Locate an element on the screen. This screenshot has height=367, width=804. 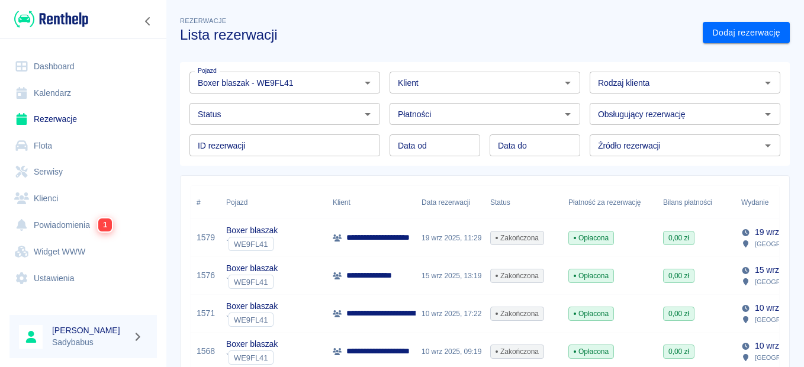
a: Serwisy is located at coordinates (83, 172).